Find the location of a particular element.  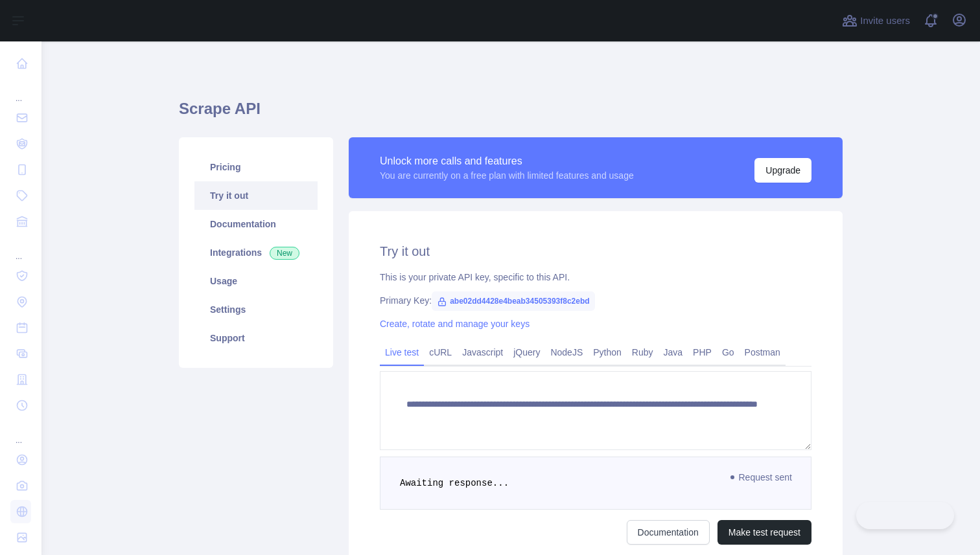

div: You are currently on a free plan with limited features and usage is located at coordinates (507, 176).